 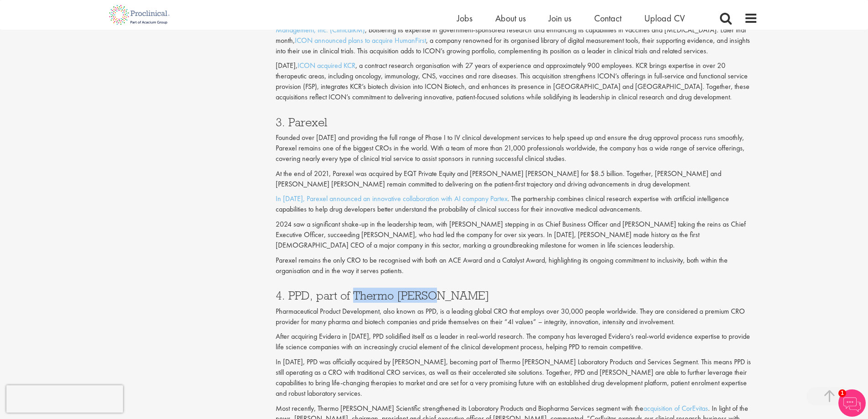 What do you see at coordinates (517, 204) in the screenshot?
I see `p: . The partnership combines clinical research expertise with artificial intelligence capabilities ...` at bounding box center [517, 204].